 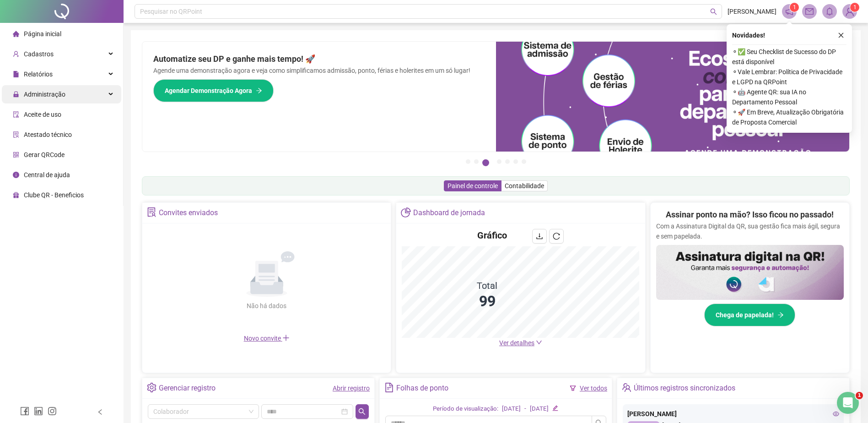 I want to click on button: 6, so click(x=516, y=161).